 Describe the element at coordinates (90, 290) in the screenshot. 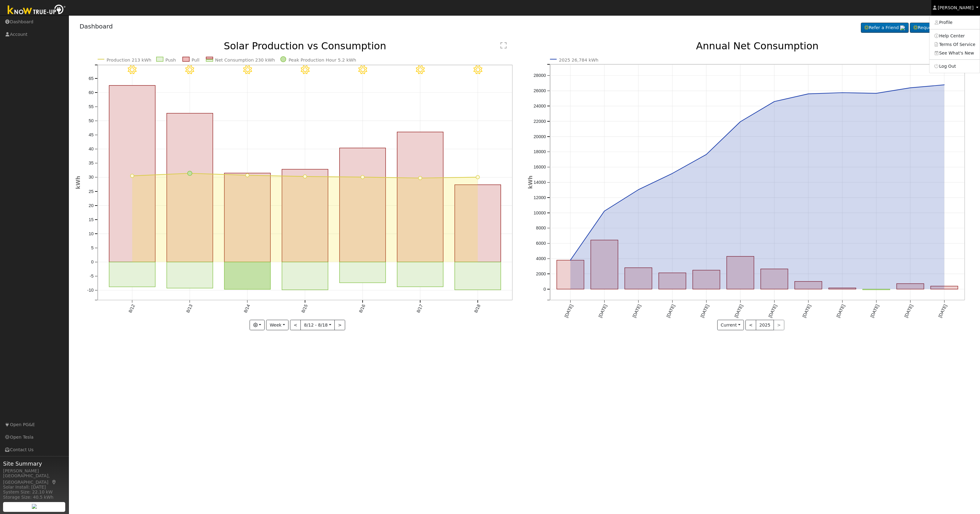

I see `text: -10` at that location.